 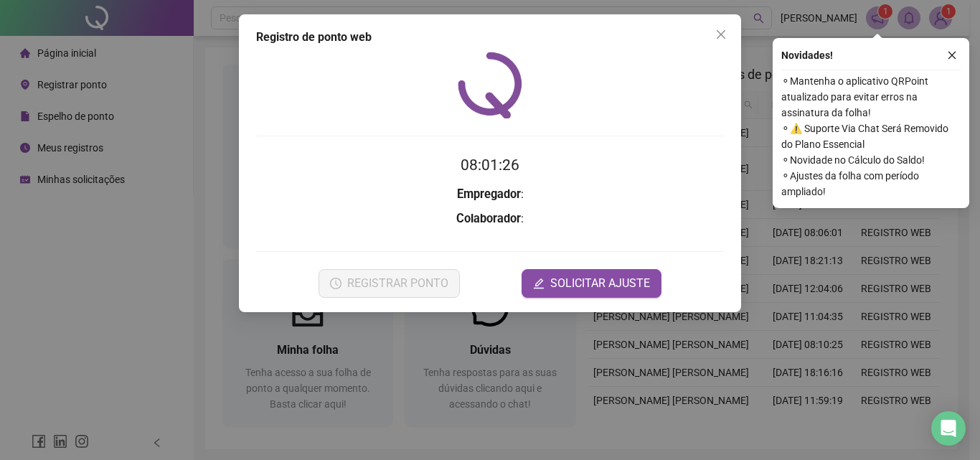 What do you see at coordinates (871, 160) in the screenshot?
I see `span: ⚬ Novidade no Cálculo do Saldo!` at bounding box center [871, 160].